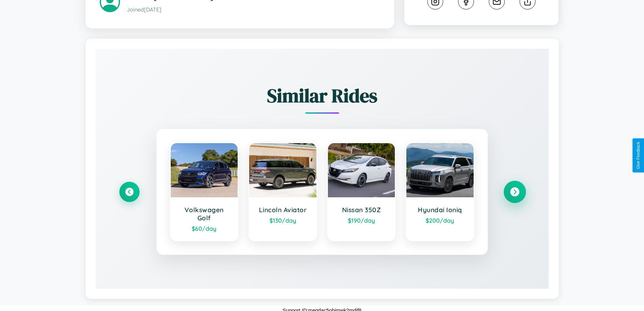  I want to click on div: $ 130 /day, so click(282, 220).